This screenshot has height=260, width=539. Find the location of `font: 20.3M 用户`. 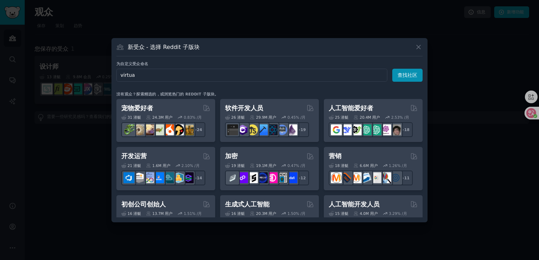

font: 20.3M 用户 is located at coordinates (266, 214).